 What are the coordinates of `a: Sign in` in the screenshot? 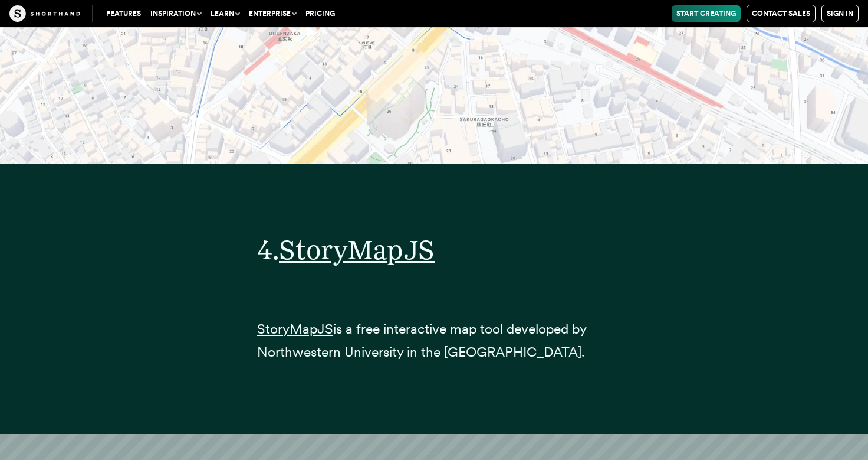 It's located at (840, 13).